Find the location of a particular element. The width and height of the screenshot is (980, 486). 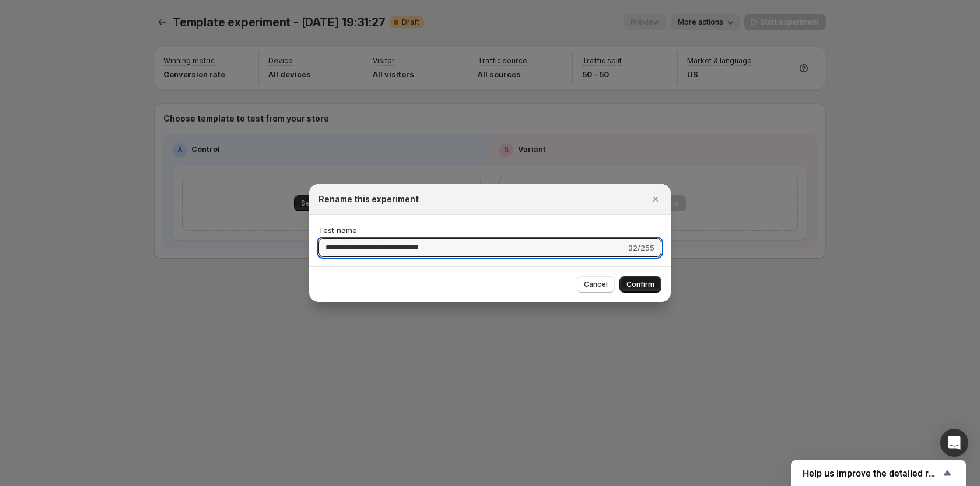

span: Confirm is located at coordinates (640, 284).